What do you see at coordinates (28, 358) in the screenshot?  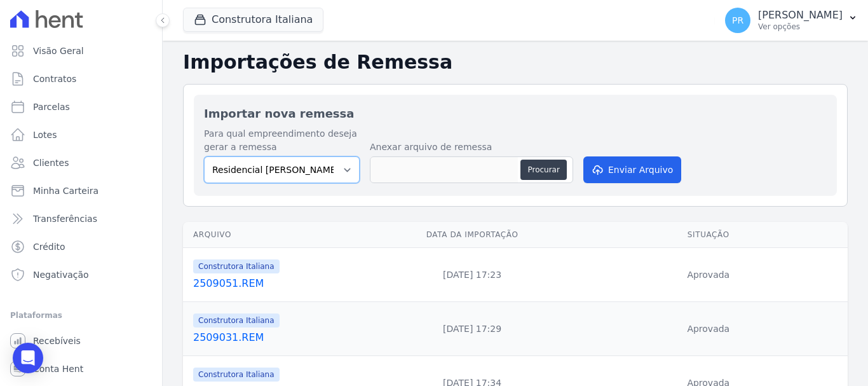 I see `div: Open Intercom Messenger` at bounding box center [28, 358].